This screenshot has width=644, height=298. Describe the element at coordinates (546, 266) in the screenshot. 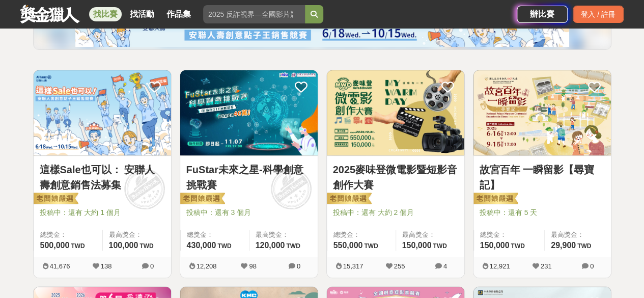

I see `span: 231` at that location.